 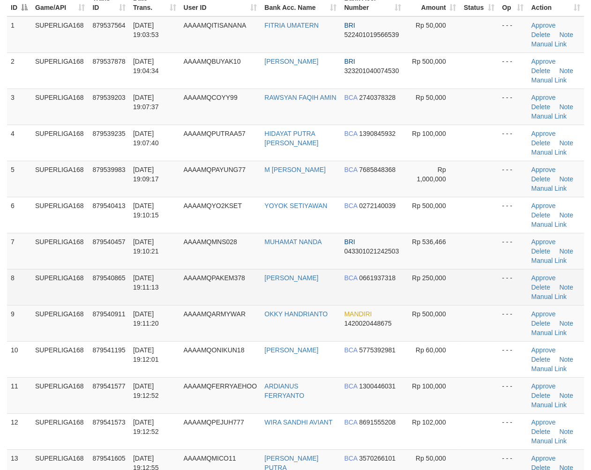 What do you see at coordinates (19, 359) in the screenshot?
I see `td: 10` at bounding box center [19, 359].